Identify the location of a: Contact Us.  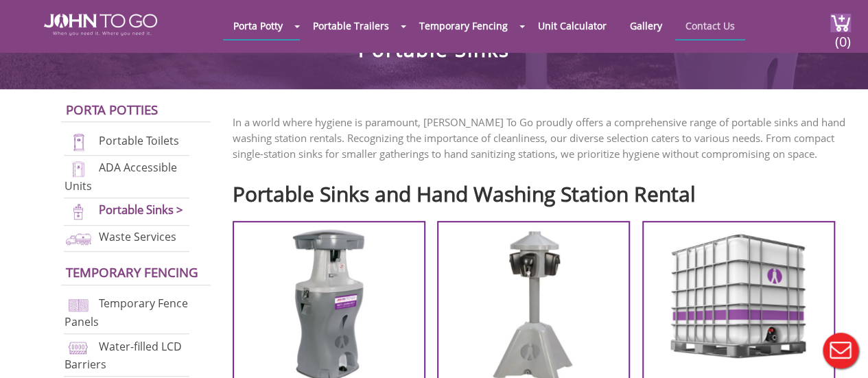
(710, 25).